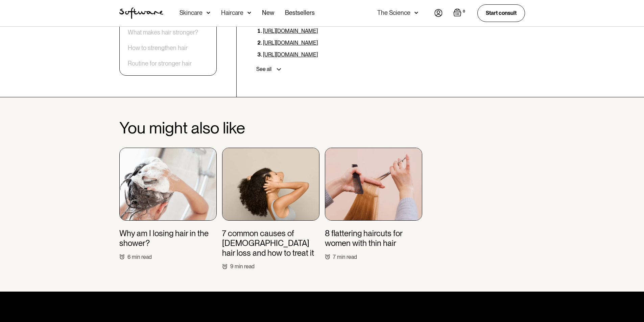  Describe the element at coordinates (264, 70) in the screenshot. I see `div: See all` at that location.